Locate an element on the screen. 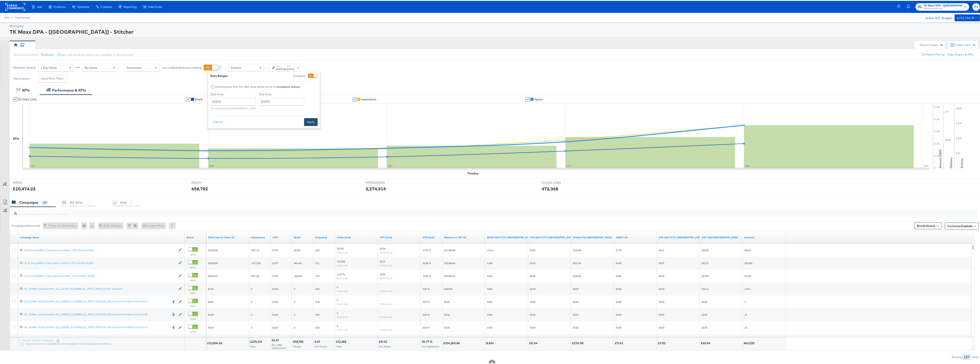 The image size is (980, 364). span: 40,415 is located at coordinates (748, 249).